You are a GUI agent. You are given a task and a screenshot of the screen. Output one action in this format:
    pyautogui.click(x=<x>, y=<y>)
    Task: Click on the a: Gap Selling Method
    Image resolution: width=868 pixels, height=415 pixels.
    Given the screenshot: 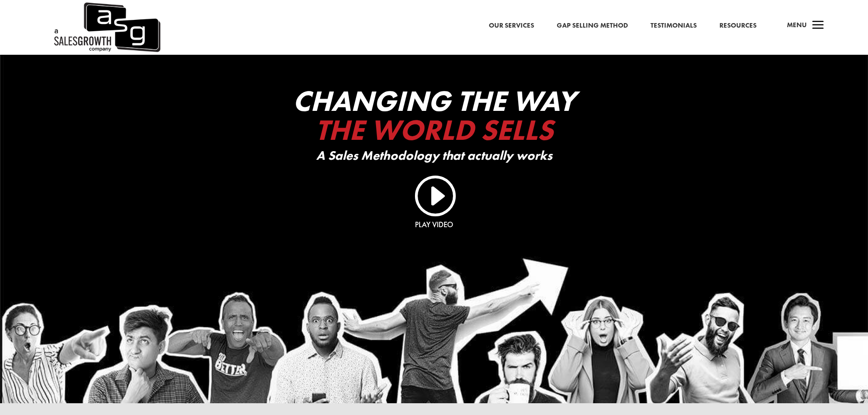 What is the action you would take?
    pyautogui.click(x=592, y=26)
    